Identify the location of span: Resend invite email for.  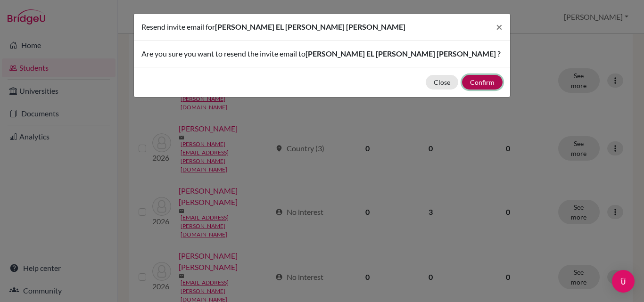
(178, 26).